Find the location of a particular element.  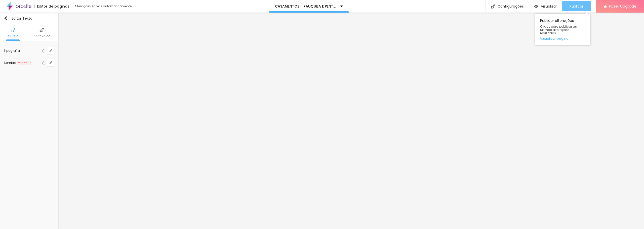

span: DESATIVADO is located at coordinates (24, 63).